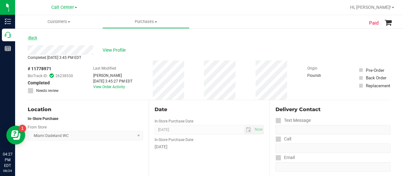 The height and width of the screenshot is (176, 403). I want to click on div: Pre-Order, so click(375, 70).